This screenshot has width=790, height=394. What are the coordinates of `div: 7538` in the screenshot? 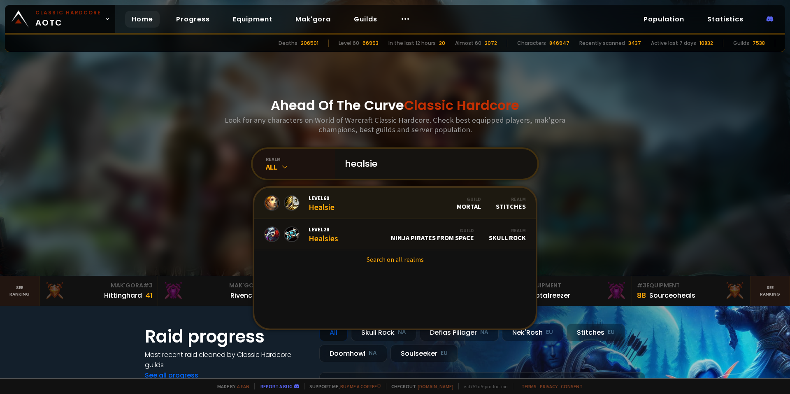 It's located at (759, 43).